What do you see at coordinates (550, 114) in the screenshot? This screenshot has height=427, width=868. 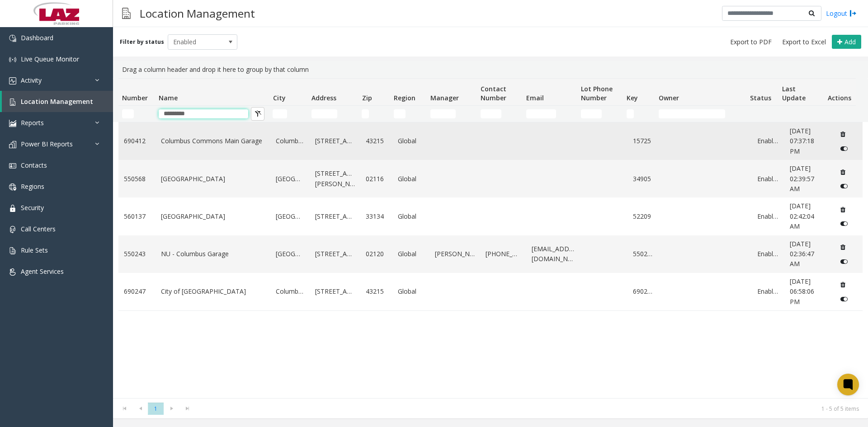 I see `td: Email Filter` at bounding box center [550, 114].